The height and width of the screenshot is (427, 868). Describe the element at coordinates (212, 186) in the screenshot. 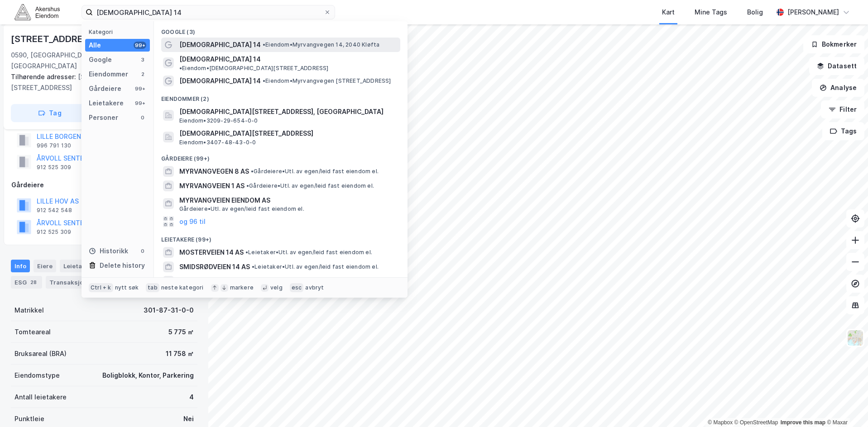

I see `span: MYRVANGVEIEN 1 AS` at that location.